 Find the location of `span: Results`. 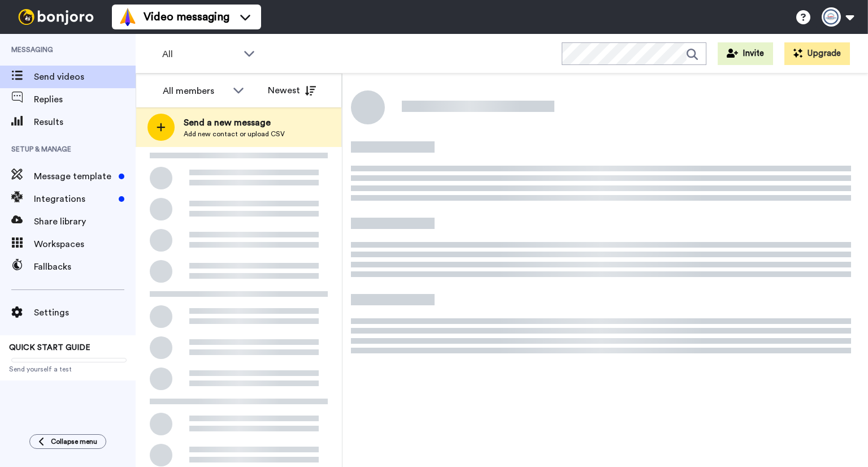

span: Results is located at coordinates (85, 122).